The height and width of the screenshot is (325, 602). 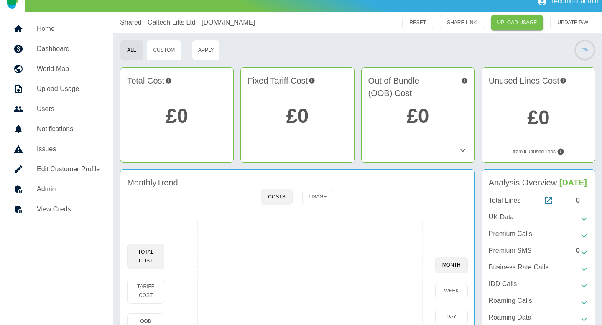 I want to click on svg: Potential saving if surplus lines removed at contract renewal, so click(x=563, y=81).